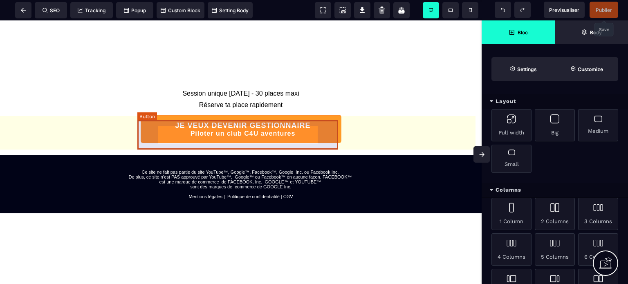 The image size is (628, 284). I want to click on div: 6 Columns, so click(598, 249).